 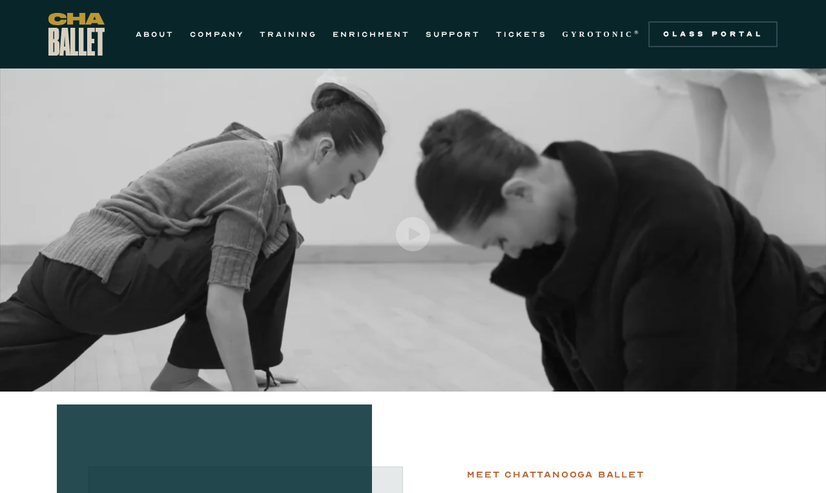 What do you see at coordinates (602, 34) in the screenshot?
I see `a: GYROTONIC®` at bounding box center [602, 34].